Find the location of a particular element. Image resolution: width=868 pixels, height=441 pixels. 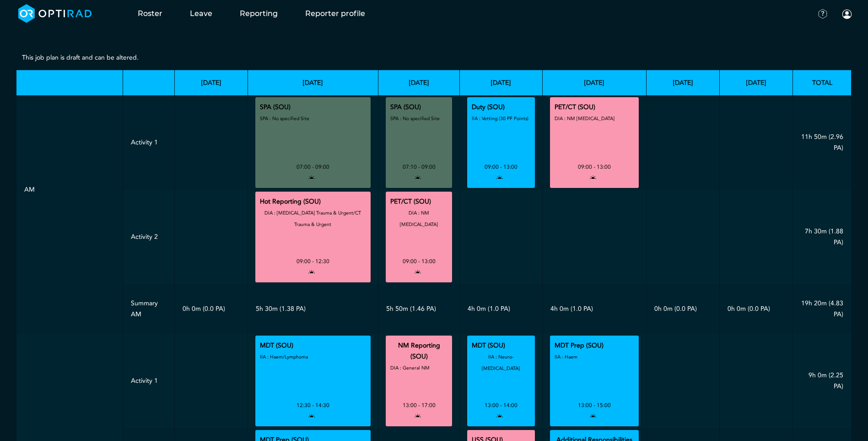

td: 7h 30m (1.88 PA) is located at coordinates (822, 237).